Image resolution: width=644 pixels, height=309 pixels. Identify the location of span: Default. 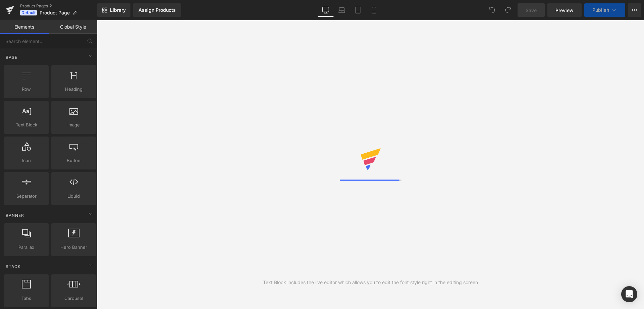
(29, 13).